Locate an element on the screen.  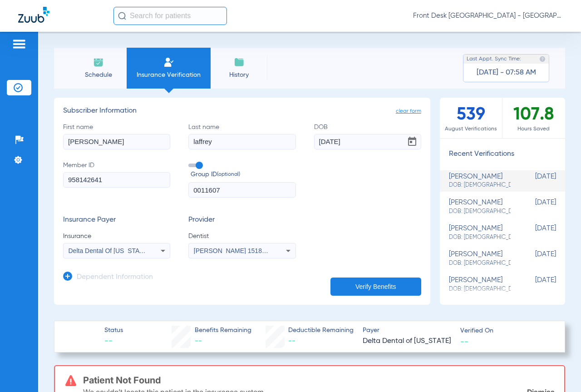
span: Dentist is located at coordinates (242, 236).